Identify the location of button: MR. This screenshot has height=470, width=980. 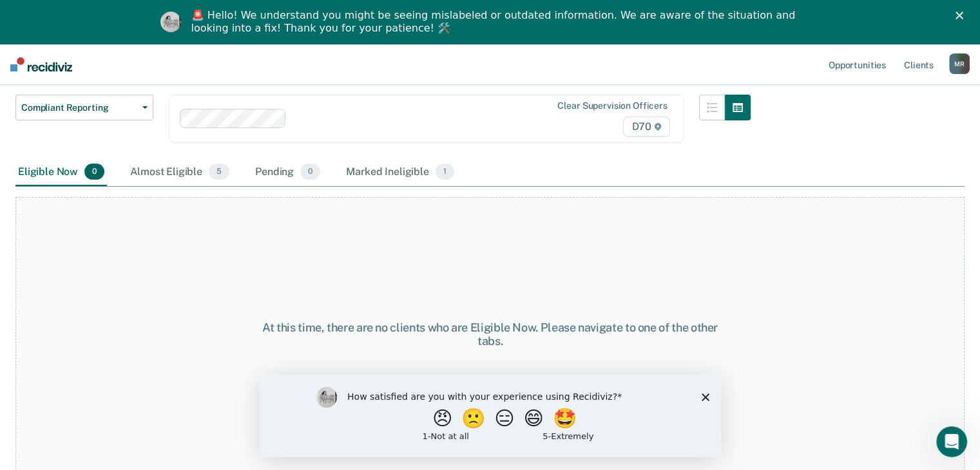
(960, 64).